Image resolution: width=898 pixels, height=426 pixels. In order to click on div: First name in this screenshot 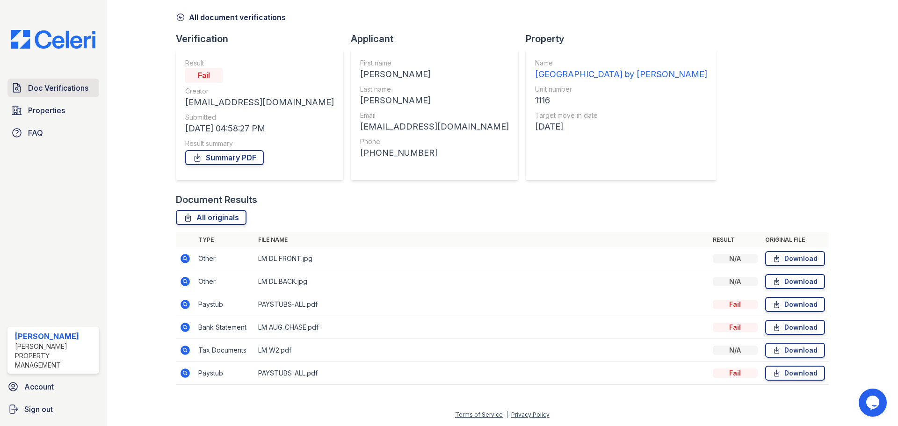, I will do `click(434, 63)`.